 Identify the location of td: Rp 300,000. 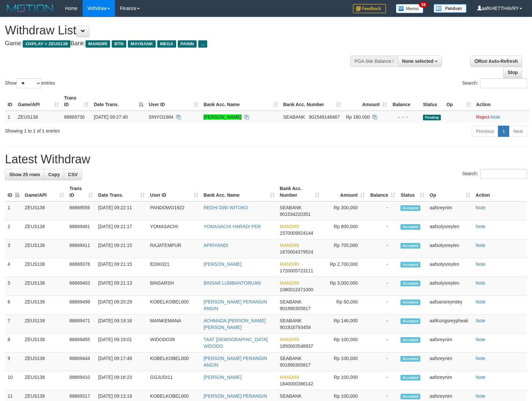
(345, 211).